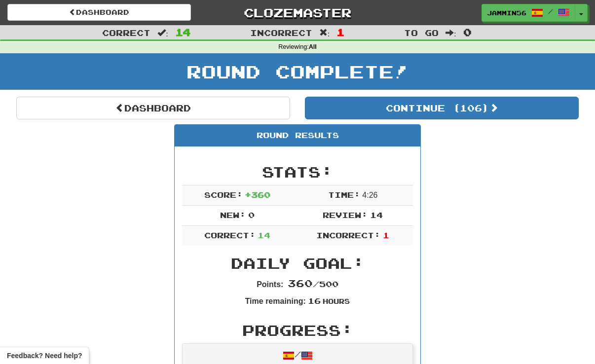 The height and width of the screenshot is (364, 595). What do you see at coordinates (298, 330) in the screenshot?
I see `h2: Progress:` at bounding box center [298, 330].